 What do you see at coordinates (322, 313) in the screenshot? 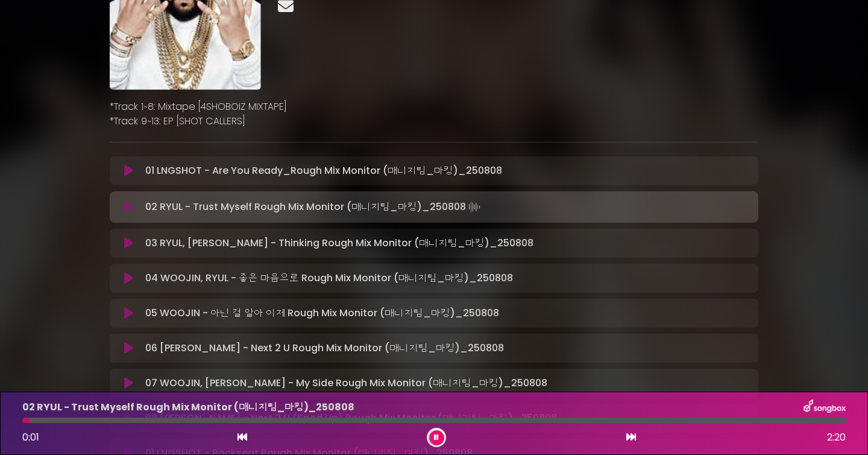
I see `p: 05 WOOJIN - 아닌 걸 알아 이제 Rough Mix Monitor (매니지팀_마킹)_250808` at bounding box center [322, 313].